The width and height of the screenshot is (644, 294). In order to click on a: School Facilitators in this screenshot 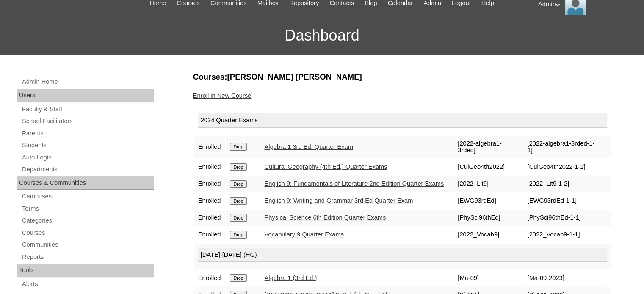, I will do `click(87, 121)`.